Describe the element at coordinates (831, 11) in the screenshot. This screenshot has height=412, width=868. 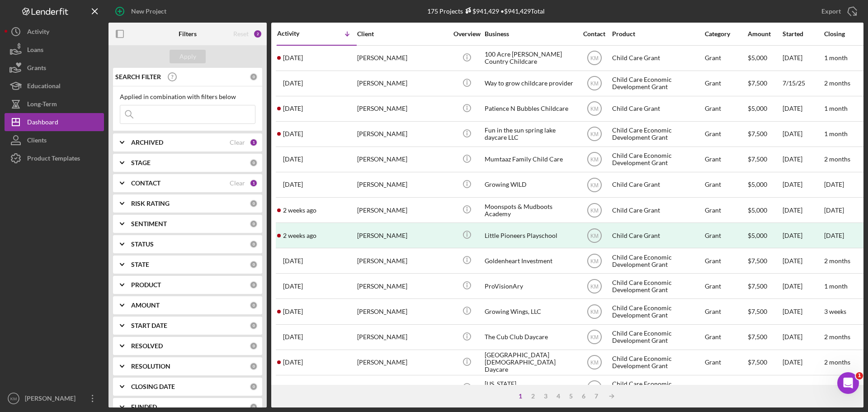
I see `div: Export` at that location.